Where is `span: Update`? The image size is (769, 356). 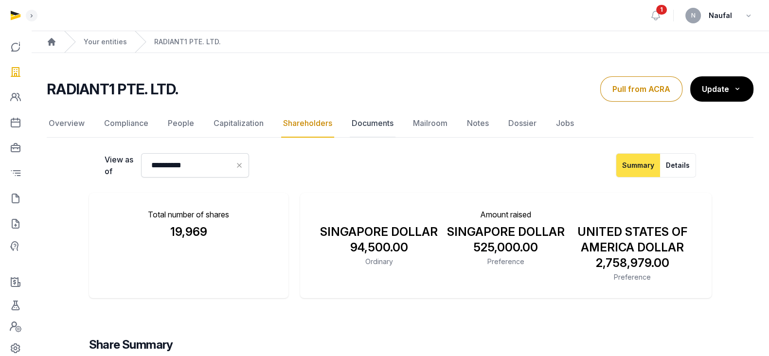
span: Update is located at coordinates (716, 89).